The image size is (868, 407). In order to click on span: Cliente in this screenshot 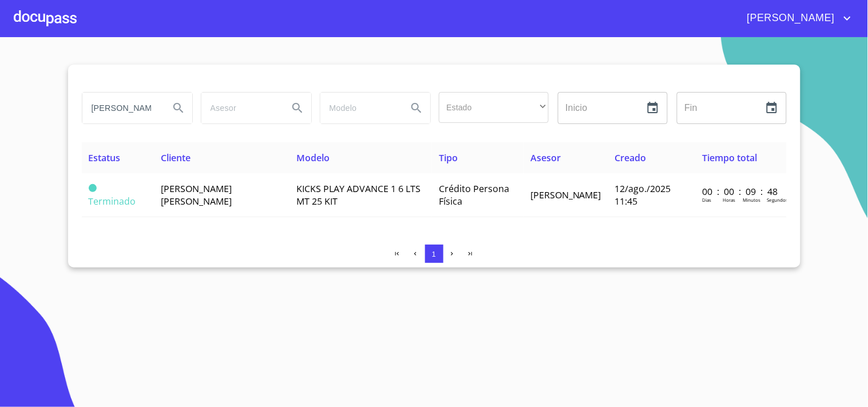, I will do `click(176, 157)`.